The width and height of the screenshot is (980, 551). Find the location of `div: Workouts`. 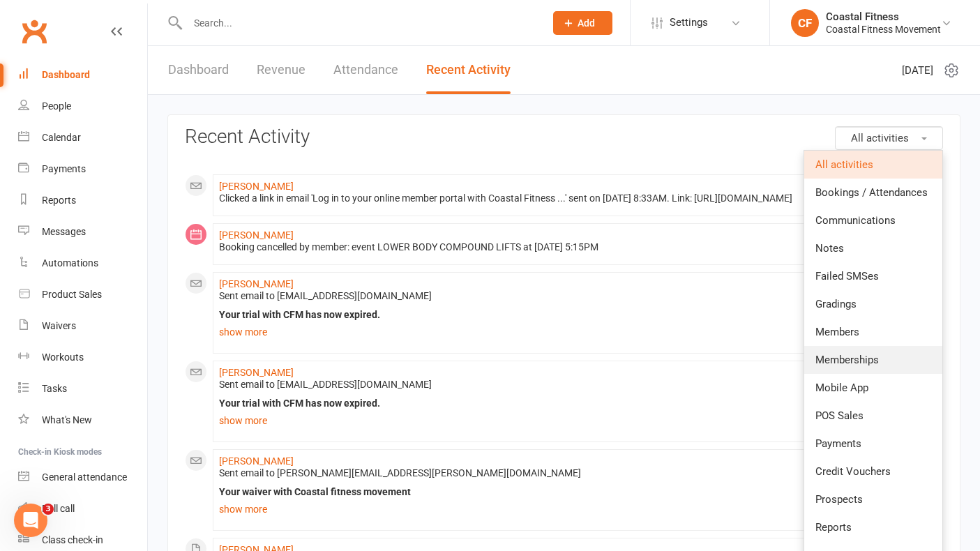

div: Workouts is located at coordinates (63, 357).